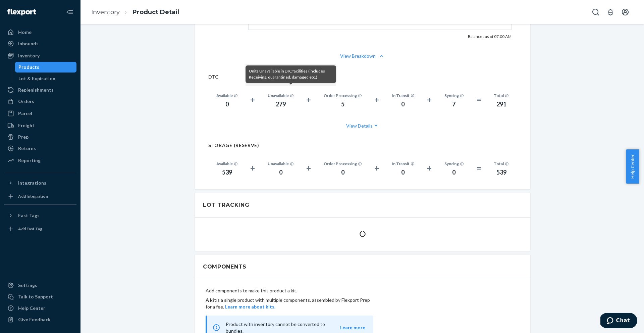 This screenshot has height=333, width=644. I want to click on a: Reporting, so click(40, 160).